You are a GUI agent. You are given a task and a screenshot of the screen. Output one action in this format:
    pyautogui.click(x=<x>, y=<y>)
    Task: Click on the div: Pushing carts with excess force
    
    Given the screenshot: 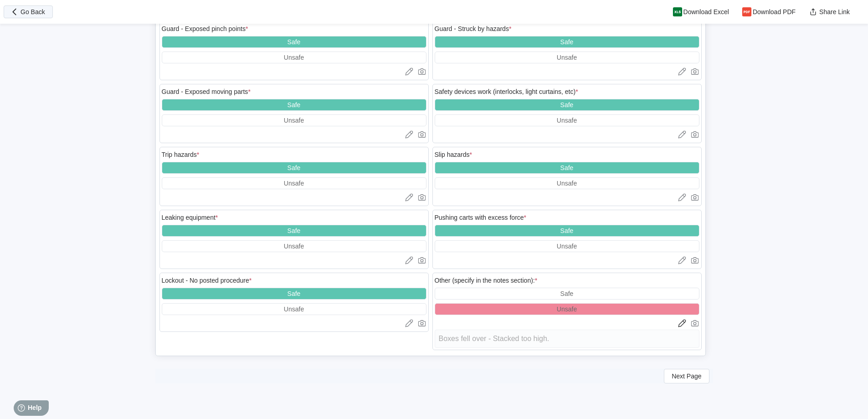 What is the action you would take?
    pyautogui.click(x=481, y=218)
    